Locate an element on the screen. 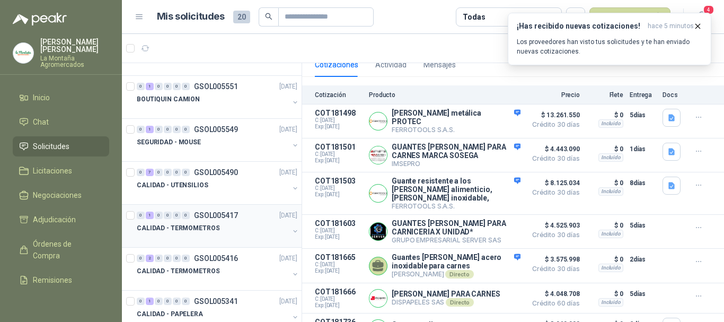 The height and width of the screenshot is (322, 724). button: 4 is located at coordinates (702, 17).